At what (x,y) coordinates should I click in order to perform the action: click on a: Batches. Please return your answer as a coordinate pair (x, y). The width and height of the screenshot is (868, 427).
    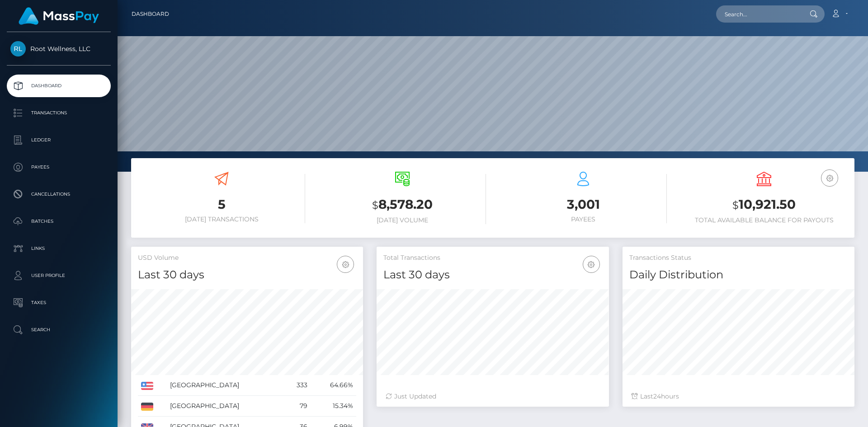
    Looking at the image, I should click on (59, 221).